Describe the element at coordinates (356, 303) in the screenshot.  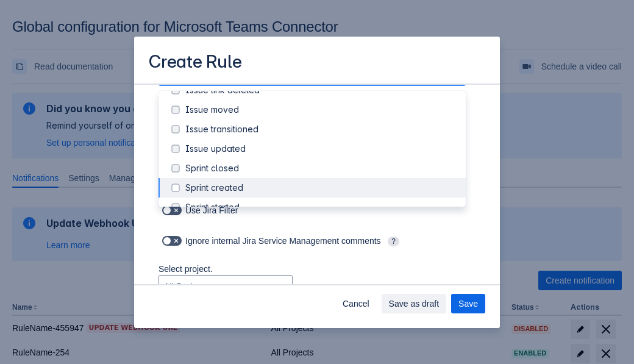
I see `button: Cancel` at that location.